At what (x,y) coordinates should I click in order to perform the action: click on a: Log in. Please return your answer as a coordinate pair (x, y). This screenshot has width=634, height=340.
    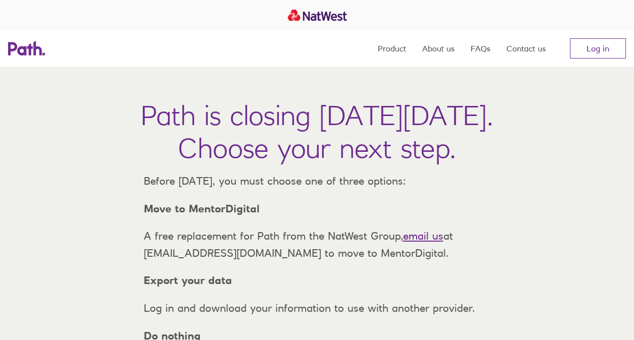
    Looking at the image, I should click on (597, 48).